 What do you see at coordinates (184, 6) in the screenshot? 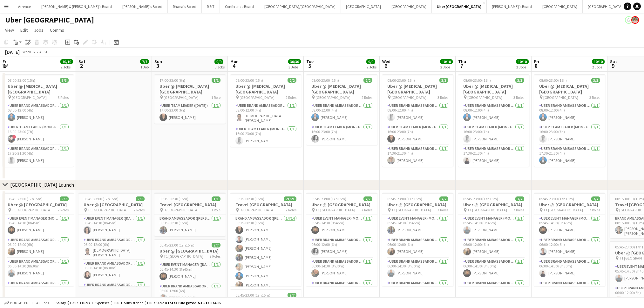
I see `button: Rhaea's Board` at bounding box center [184, 6].